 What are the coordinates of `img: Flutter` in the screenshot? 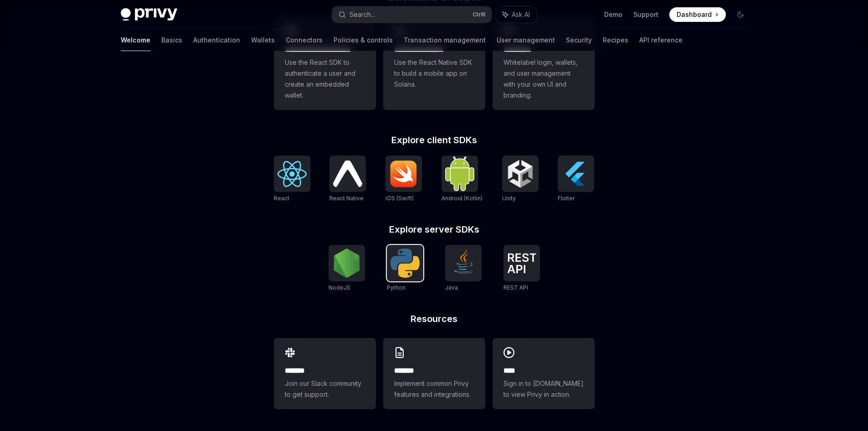 It's located at (576, 174).